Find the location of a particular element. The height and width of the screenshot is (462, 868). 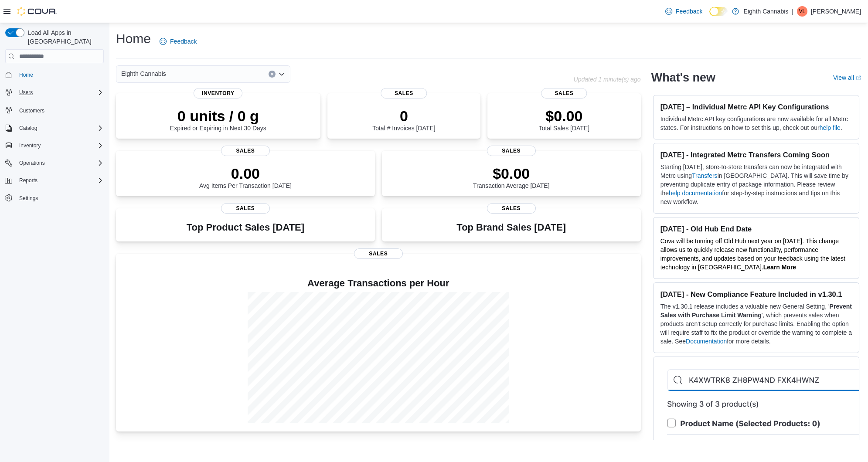

a: Customers is located at coordinates (32, 110).